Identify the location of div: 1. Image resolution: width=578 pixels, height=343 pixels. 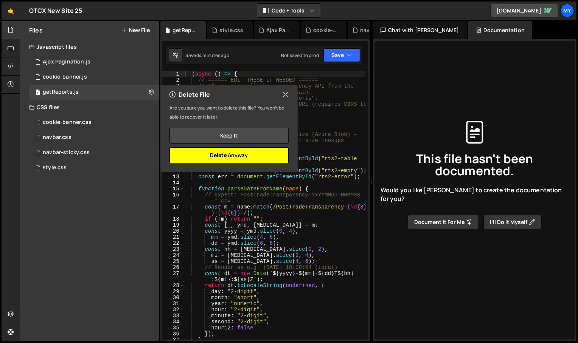
(173, 74).